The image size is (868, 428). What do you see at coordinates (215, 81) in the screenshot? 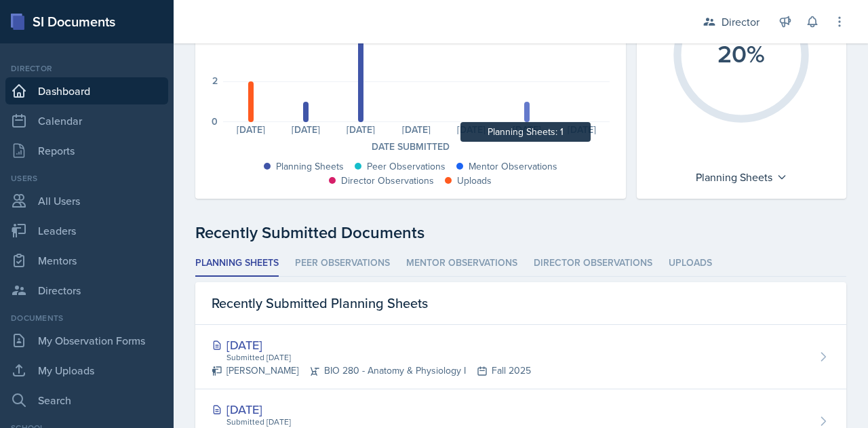
I see `div: 2` at bounding box center [215, 81].